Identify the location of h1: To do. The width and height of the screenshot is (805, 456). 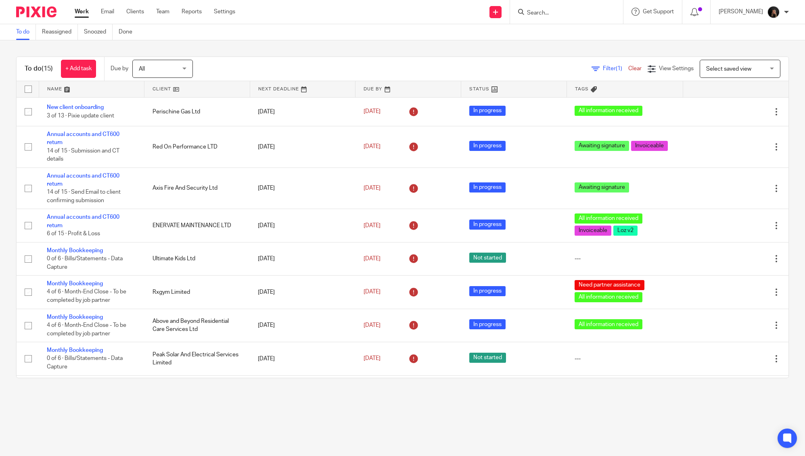
(39, 69).